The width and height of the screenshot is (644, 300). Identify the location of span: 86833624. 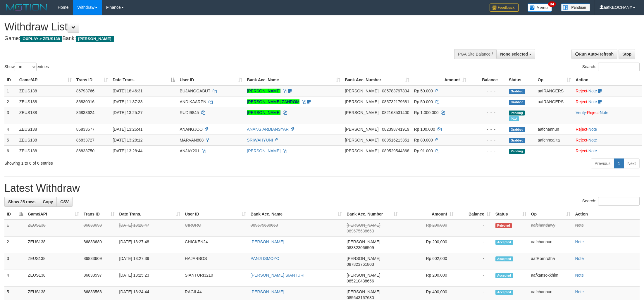
(85, 113).